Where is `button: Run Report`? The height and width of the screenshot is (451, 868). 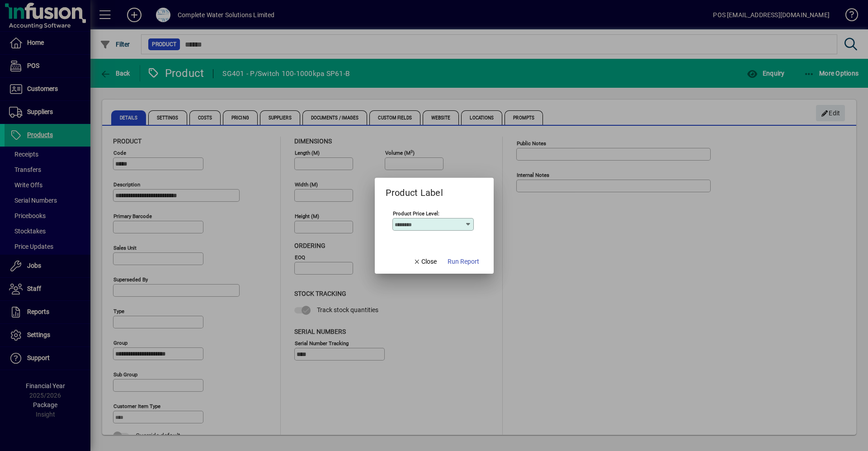 button: Run Report is located at coordinates (463, 262).